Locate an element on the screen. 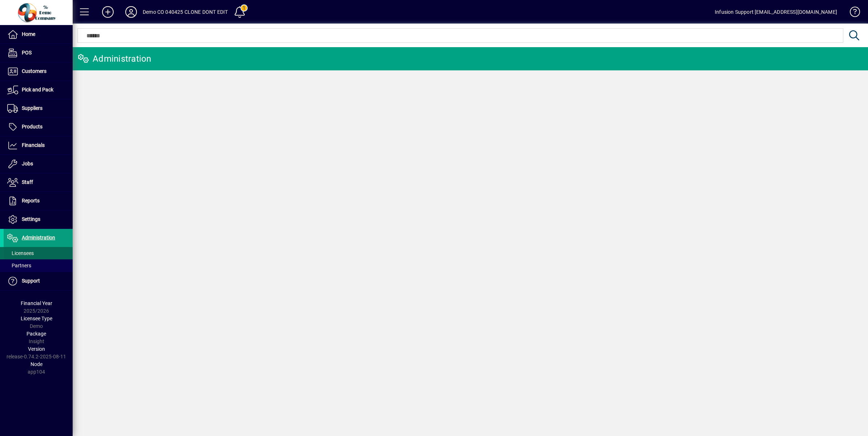 The image size is (868, 436). a: Financials is located at coordinates (39, 146).